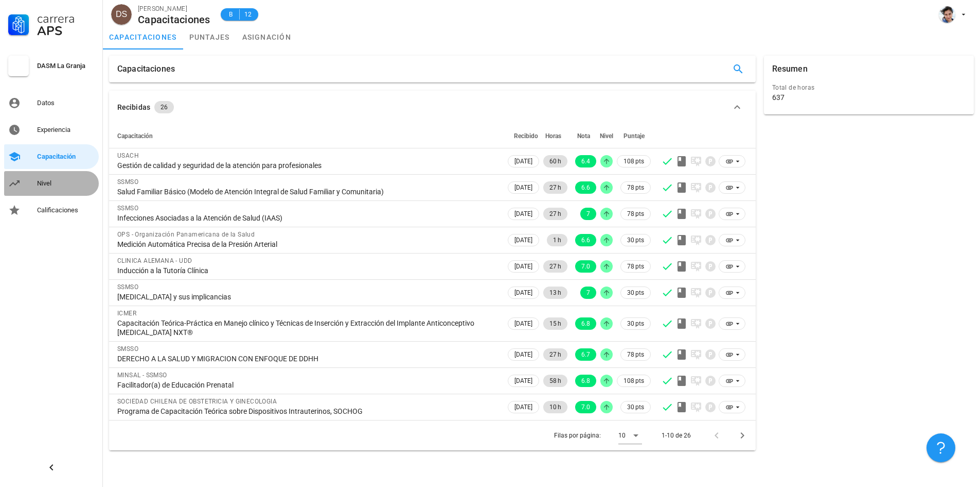 This screenshot has width=980, height=487. Describe the element at coordinates (307, 136) in the screenshot. I see `th: Capacitación` at that location.